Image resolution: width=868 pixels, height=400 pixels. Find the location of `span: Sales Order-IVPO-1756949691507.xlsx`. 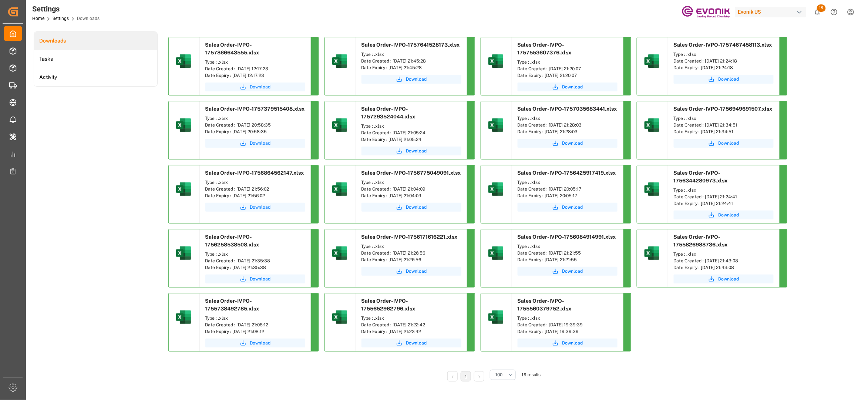

span: Sales Order-IVPO-1756949691507.xlsx is located at coordinates (723, 109).